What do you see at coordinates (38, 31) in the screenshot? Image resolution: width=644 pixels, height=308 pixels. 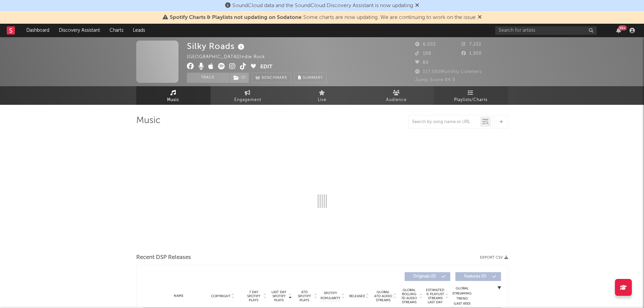 I see `a: Dashboard` at bounding box center [38, 31].